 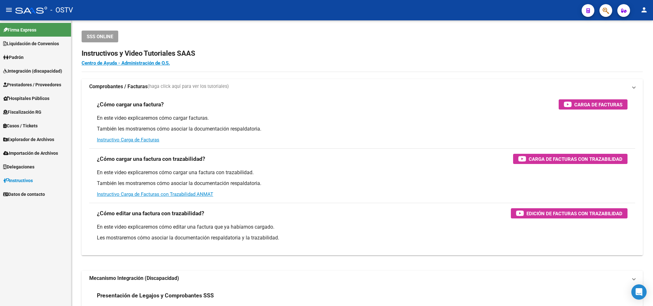 I want to click on span: Delegaciones, so click(x=19, y=167).